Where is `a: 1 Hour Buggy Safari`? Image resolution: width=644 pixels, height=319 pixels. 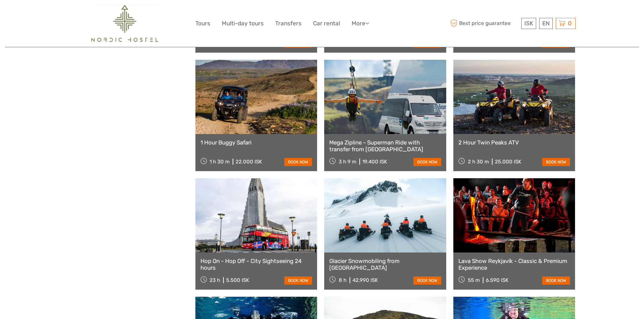
a: 1 Hour Buggy Safari is located at coordinates (256, 143).